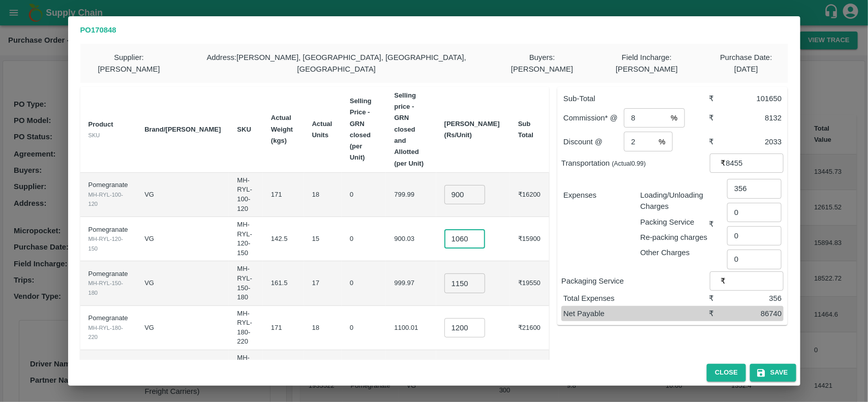 This screenshot has height=402, width=868. Describe the element at coordinates (323, 239) in the screenshot. I see `td: 15` at that location.